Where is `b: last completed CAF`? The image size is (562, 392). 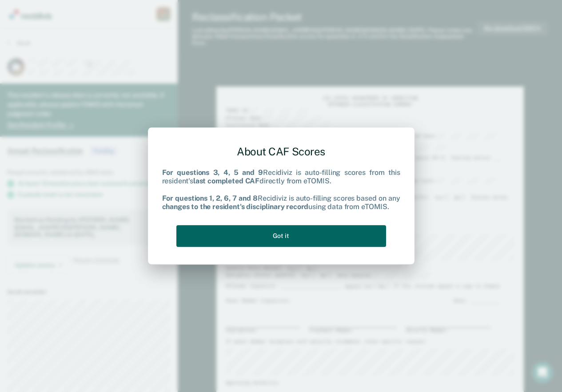 b: last completed CAF is located at coordinates (226, 181).